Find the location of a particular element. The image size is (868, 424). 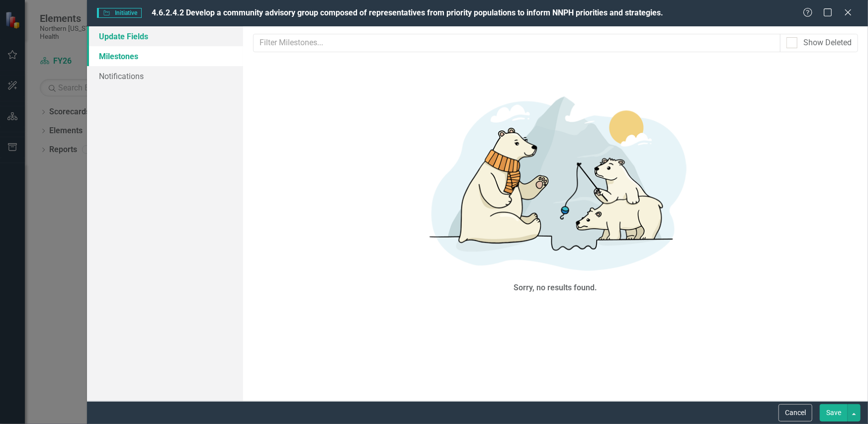

span: Initiative is located at coordinates (119, 13).